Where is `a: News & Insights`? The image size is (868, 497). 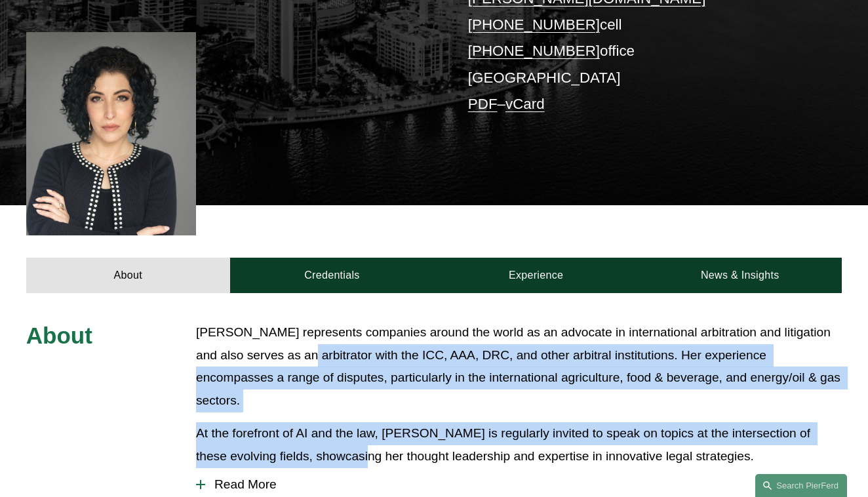
a: News & Insights is located at coordinates (740, 275).